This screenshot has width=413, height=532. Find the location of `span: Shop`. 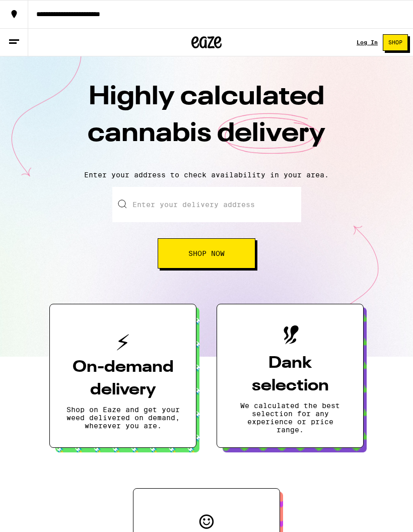

span: Shop is located at coordinates (395, 42).